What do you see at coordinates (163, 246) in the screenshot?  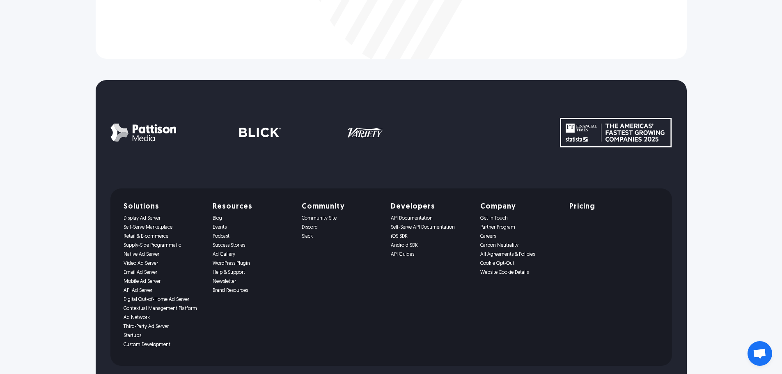 I see `a: Supply-Side Programmatic` at bounding box center [163, 246].